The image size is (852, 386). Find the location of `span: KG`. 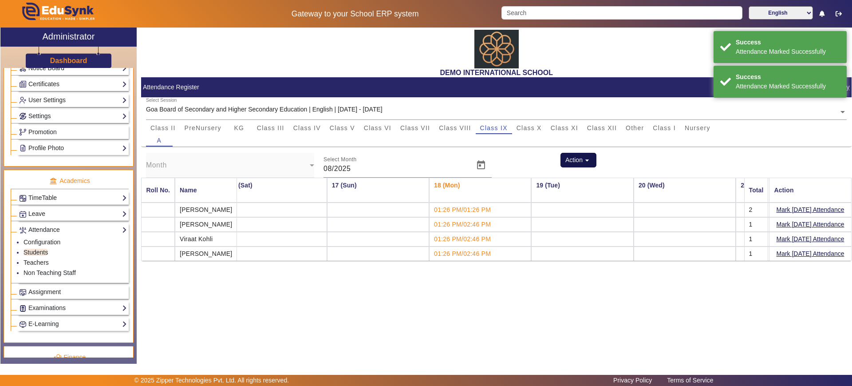

span: KG is located at coordinates (239, 128).